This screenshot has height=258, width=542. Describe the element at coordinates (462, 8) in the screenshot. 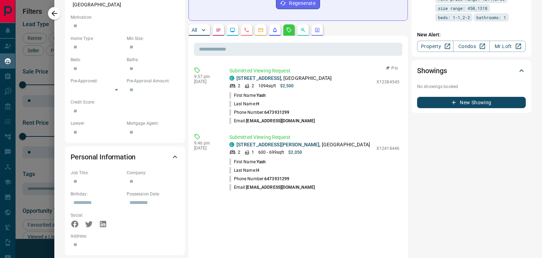

I see `span: size range: 450,1318` at that location.